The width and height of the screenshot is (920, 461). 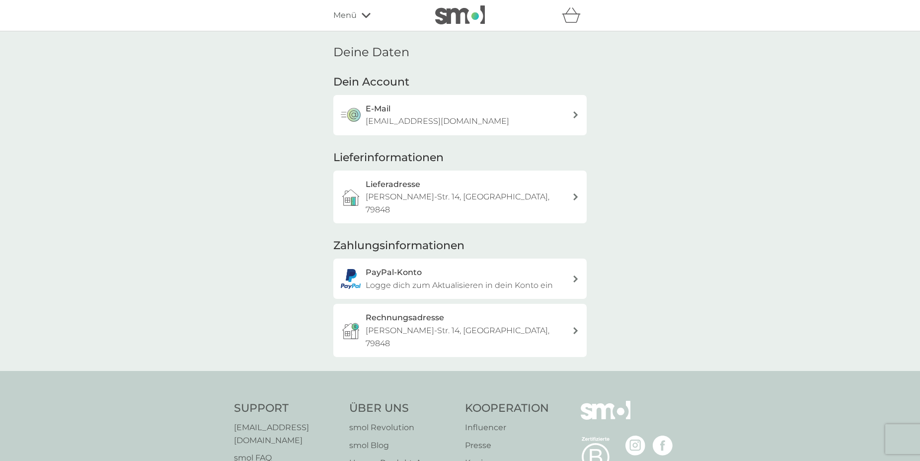 I want to click on a: smol Revolution, so click(x=402, y=427).